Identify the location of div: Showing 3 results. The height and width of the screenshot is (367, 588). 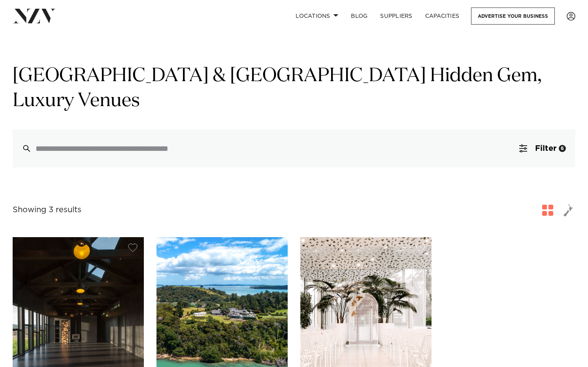
(47, 210).